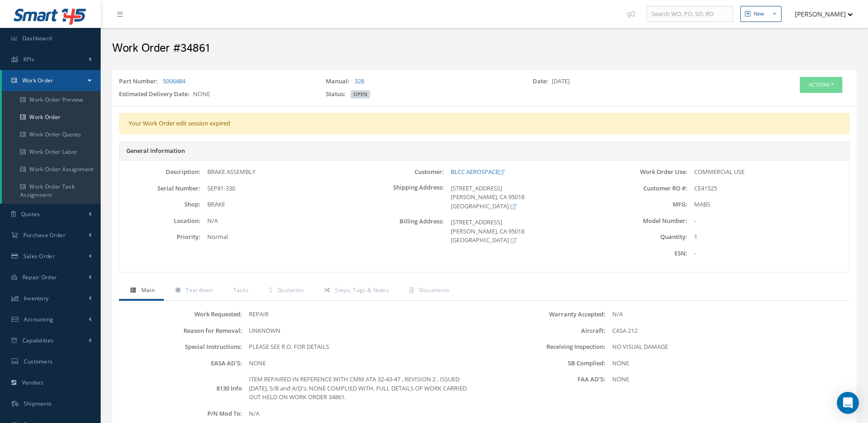  I want to click on label: Status:, so click(337, 94).